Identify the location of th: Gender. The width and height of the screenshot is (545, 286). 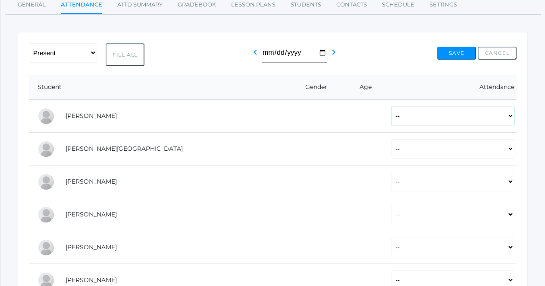
(313, 87).